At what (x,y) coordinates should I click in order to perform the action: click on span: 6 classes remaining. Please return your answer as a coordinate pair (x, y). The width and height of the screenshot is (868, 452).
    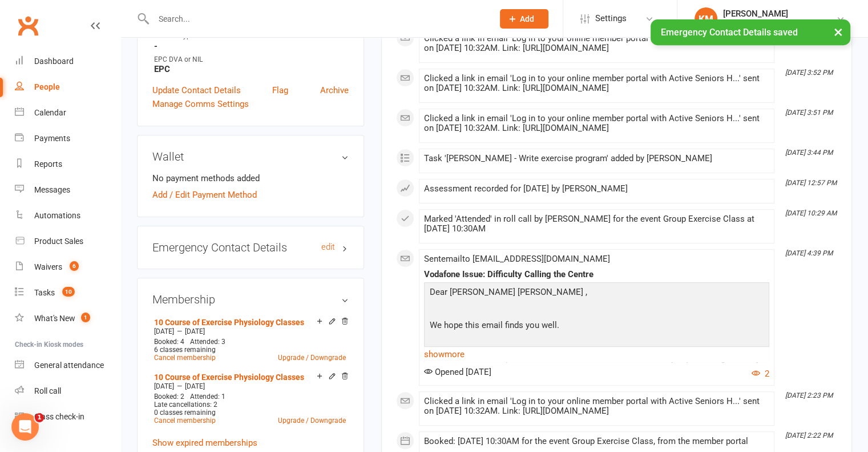
    Looking at the image, I should click on (185, 350).